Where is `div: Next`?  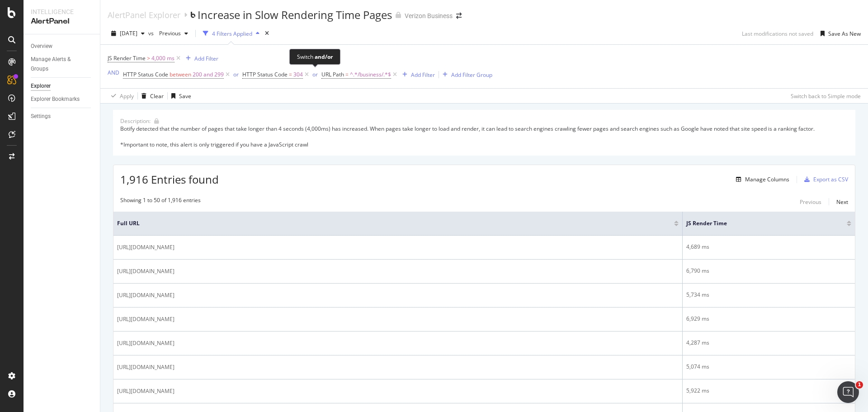 div: Next is located at coordinates (842, 202).